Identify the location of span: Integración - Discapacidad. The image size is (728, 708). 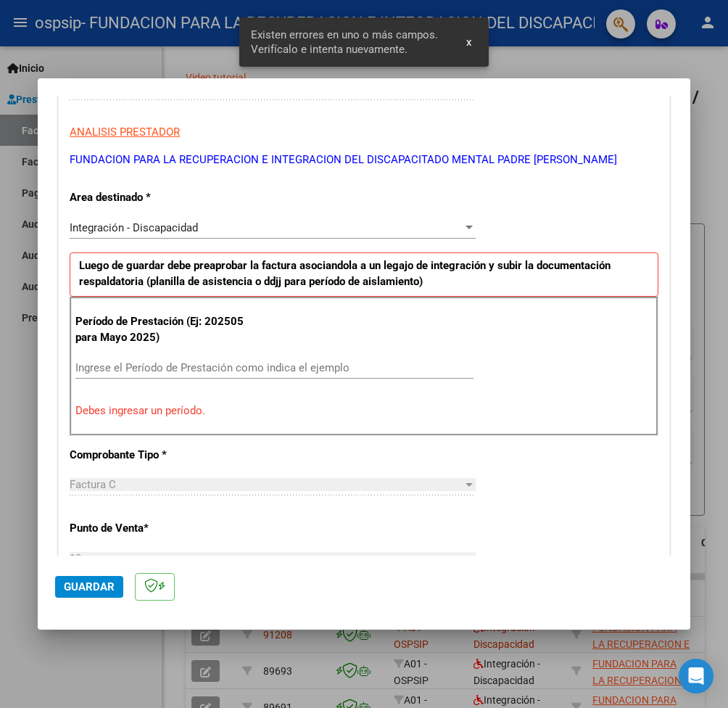
(134, 228).